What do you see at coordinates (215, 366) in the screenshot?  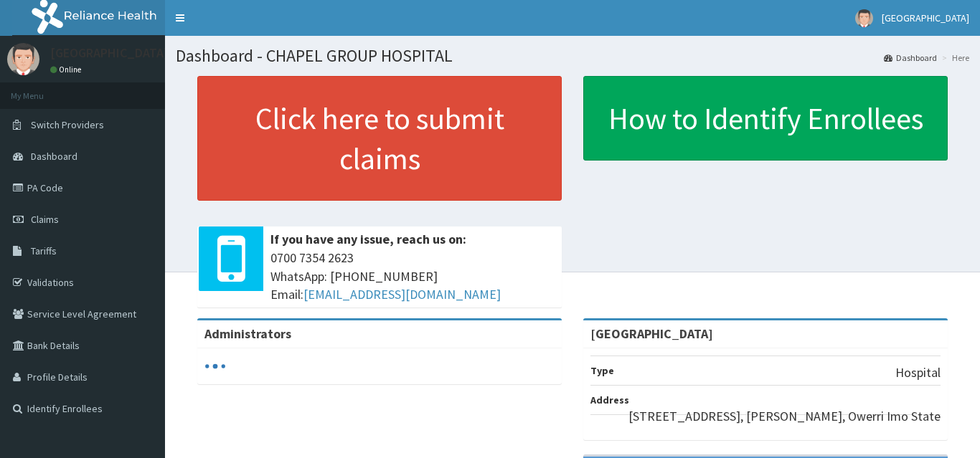 I see `svg: audio-loading` at bounding box center [215, 366].